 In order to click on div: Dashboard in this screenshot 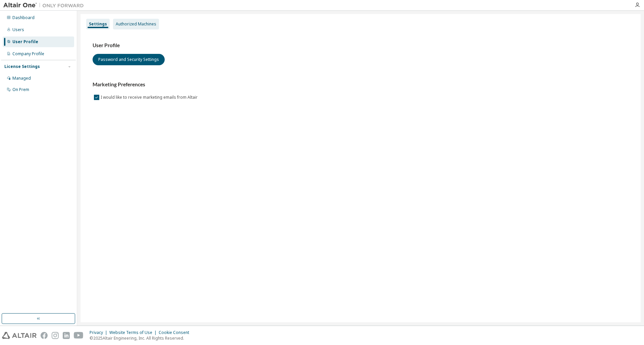, I will do `click(23, 18)`.